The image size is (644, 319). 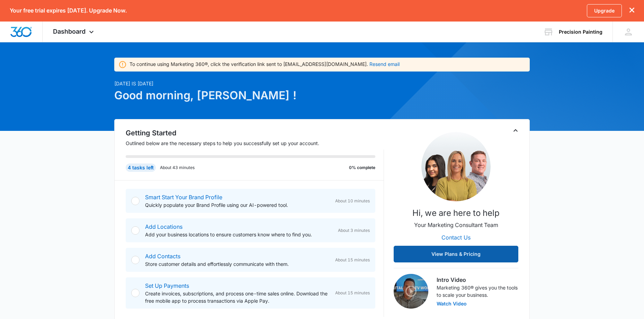 What do you see at coordinates (411, 291) in the screenshot?
I see `img: Intro Video` at bounding box center [411, 291].